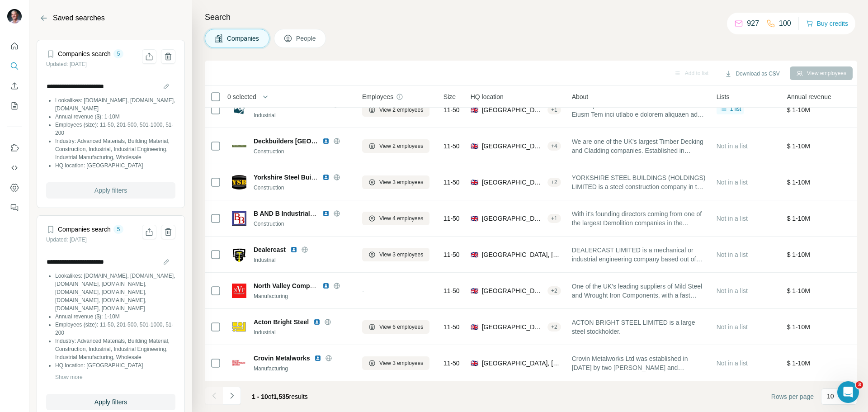  I want to click on span: ACTON BRIGHT STEEL LIMITED is a large steel stockholder., so click(639, 327).